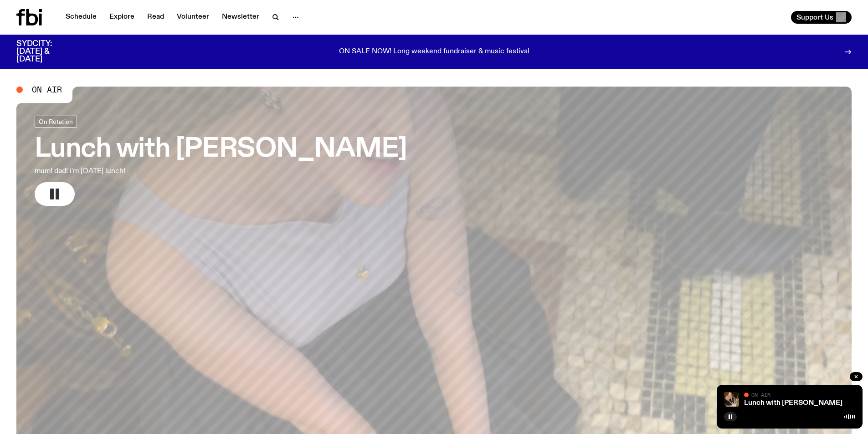 The width and height of the screenshot is (868, 434). Describe the element at coordinates (155, 17) in the screenshot. I see `a: Read` at that location.